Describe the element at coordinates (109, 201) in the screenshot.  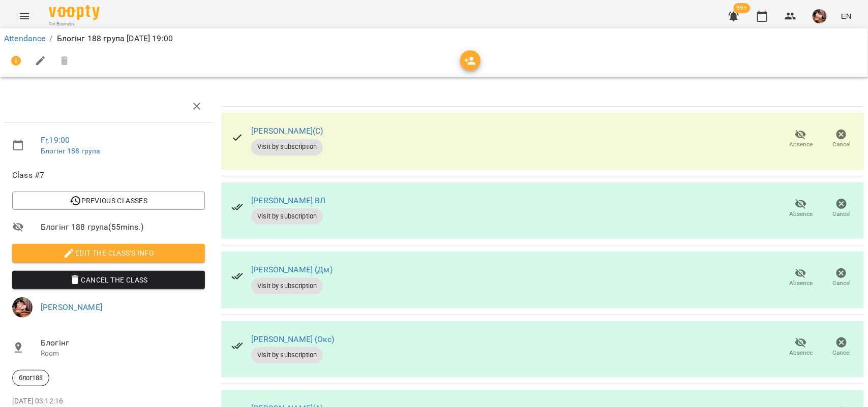
I see `button: Previous Classes` at that location.